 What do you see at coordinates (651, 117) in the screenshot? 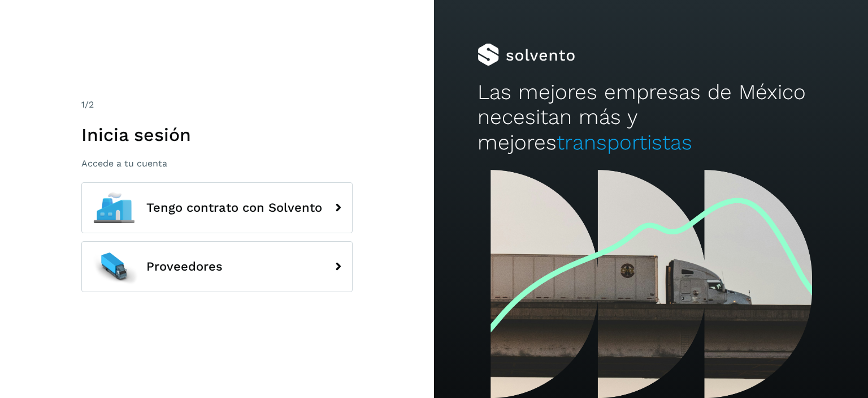
I see `h2: Las mejores empresas de México necesitan más y mejores` at bounding box center [651, 117].